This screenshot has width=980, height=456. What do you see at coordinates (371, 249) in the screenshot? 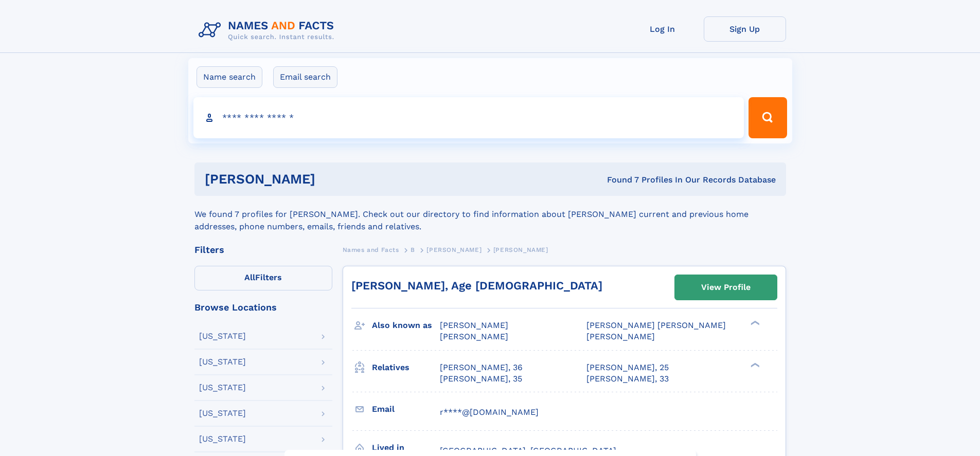
I see `a: Names and Facts` at bounding box center [371, 249].